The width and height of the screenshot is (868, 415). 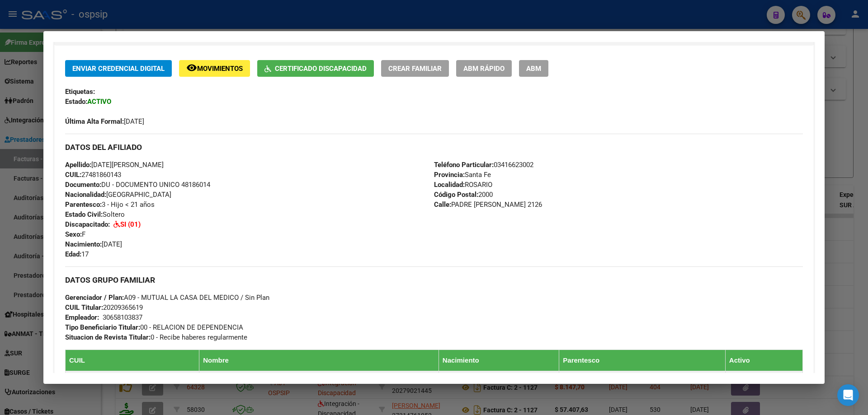 I want to click on span: 2000, so click(x=463, y=195).